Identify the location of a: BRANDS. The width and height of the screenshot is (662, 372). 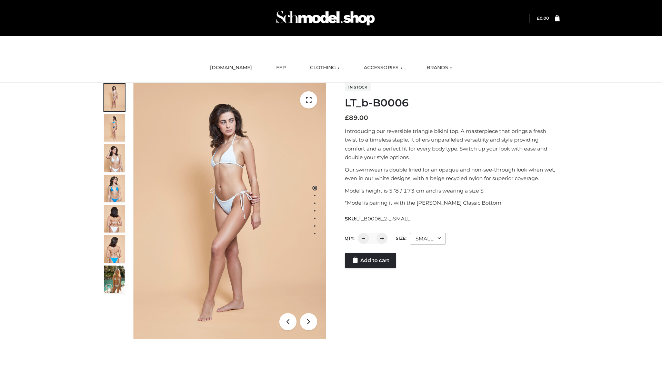
(439, 68).